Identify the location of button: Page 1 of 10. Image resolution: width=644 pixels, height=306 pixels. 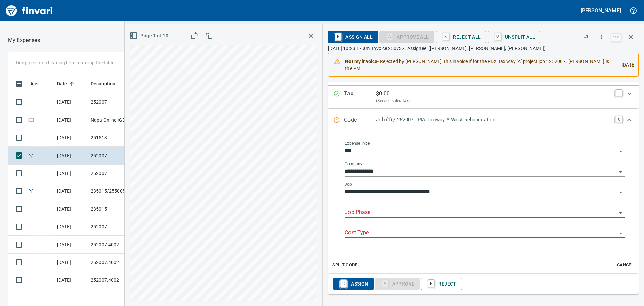
(149, 36).